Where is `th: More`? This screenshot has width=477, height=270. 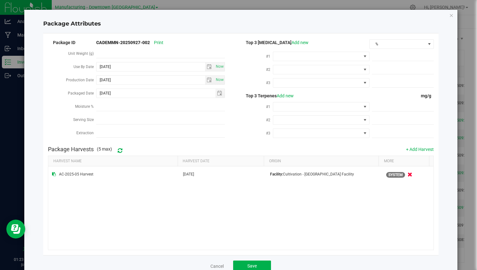
th: More is located at coordinates (403, 162).